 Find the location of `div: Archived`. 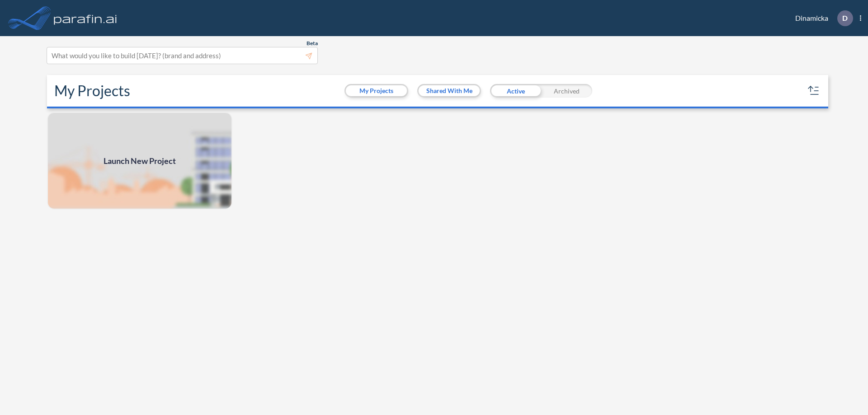

div: Archived is located at coordinates (567, 91).